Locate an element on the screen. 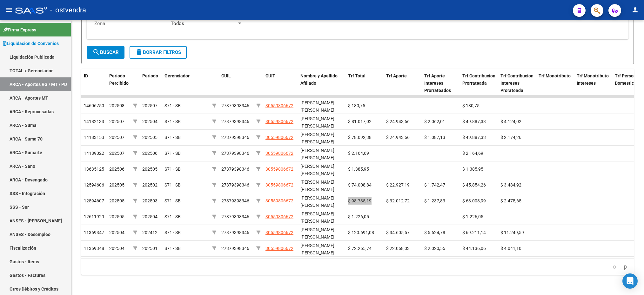 The width and height of the screenshot is (644, 295). datatable-header-cell: CUIL is located at coordinates (236, 83).